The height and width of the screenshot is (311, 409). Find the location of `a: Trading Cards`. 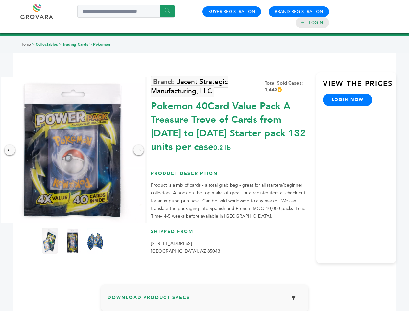

a: Trading Cards is located at coordinates (75, 44).